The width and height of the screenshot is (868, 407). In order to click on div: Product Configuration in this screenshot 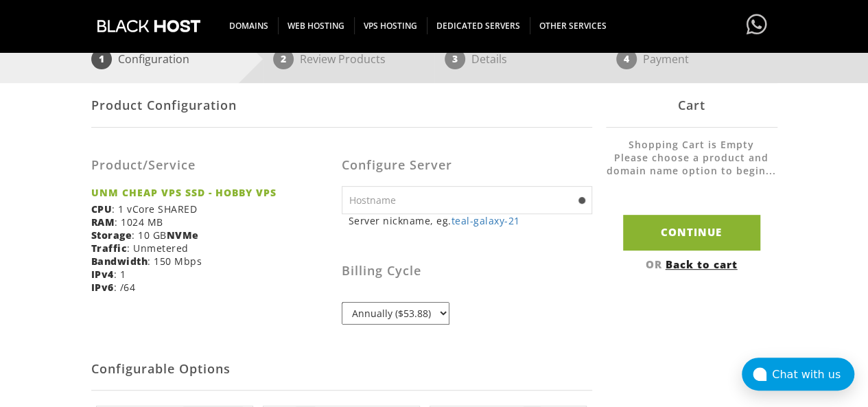, I will do `click(341, 105)`.